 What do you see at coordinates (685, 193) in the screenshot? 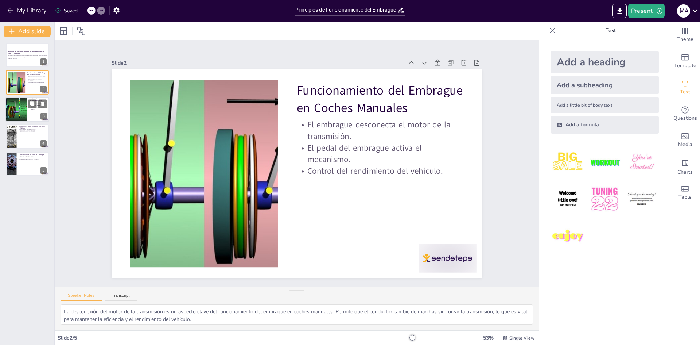
I see `div: Add a table` at bounding box center [685, 193].